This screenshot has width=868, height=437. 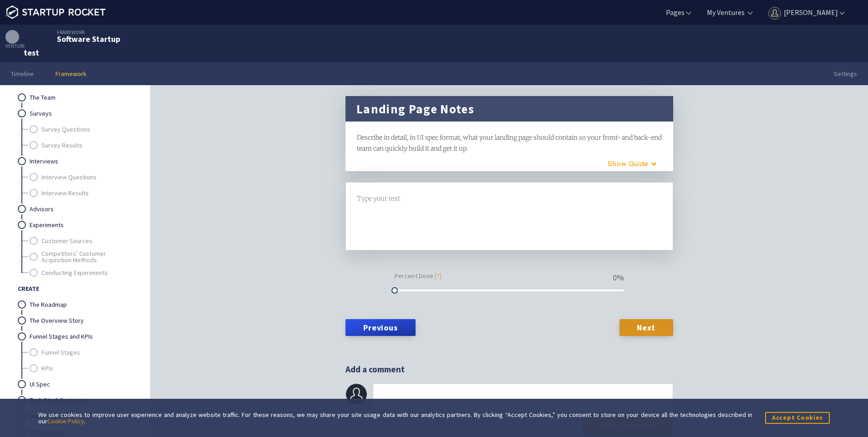 What do you see at coordinates (845, 74) in the screenshot?
I see `a: Settings` at bounding box center [845, 74].